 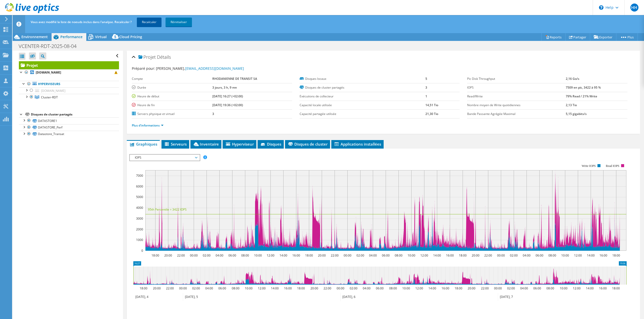 I want to click on text: 7000, so click(x=140, y=176).